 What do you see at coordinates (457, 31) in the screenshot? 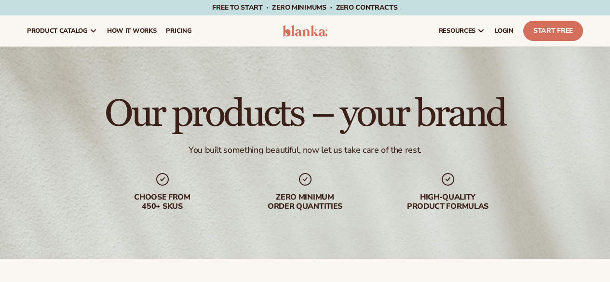
I see `span: resources` at bounding box center [457, 31].